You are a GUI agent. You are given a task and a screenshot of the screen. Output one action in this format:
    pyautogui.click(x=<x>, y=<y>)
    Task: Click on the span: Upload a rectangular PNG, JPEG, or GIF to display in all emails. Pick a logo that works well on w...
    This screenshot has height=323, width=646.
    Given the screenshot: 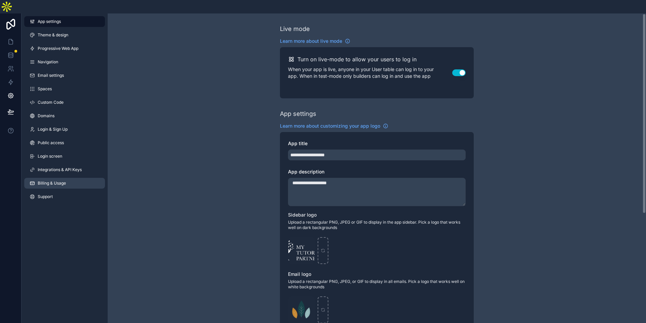 What is the action you would take?
    pyautogui.click(x=377, y=284)
    